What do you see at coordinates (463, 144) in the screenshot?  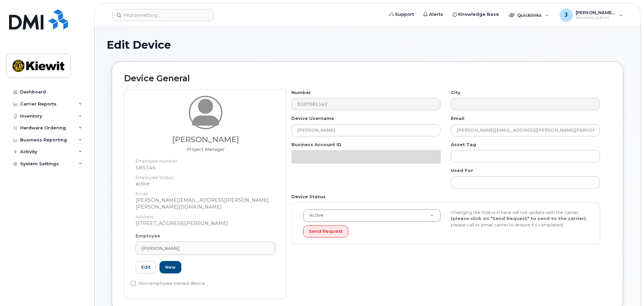 I see `label: Asset Tag` at bounding box center [463, 144].